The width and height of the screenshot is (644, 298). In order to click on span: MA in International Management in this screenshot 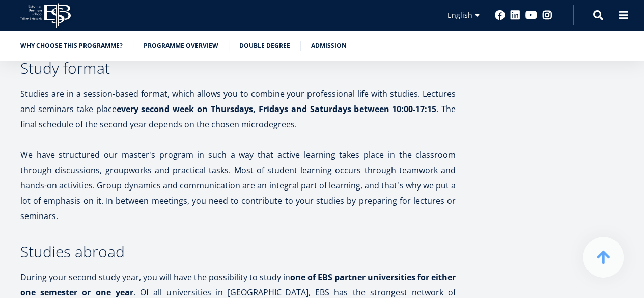, I will do `click(62, 146)`.